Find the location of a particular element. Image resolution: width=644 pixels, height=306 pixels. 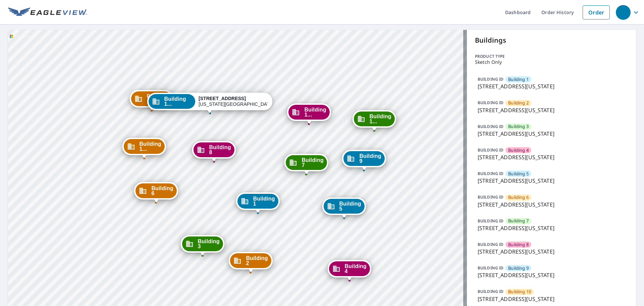

div: Dropped pin, building Building 11, Commercial property, 1315 e 89th st Kansas City, MO 64131 is located at coordinates (374, 120).